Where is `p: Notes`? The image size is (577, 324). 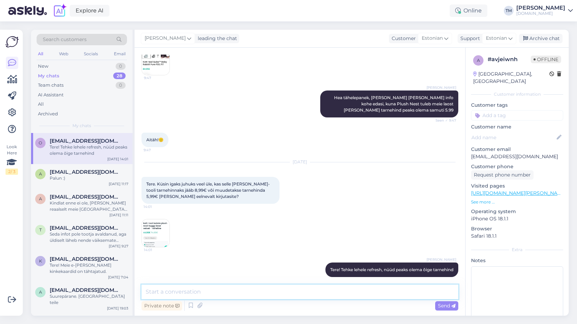
p: Notes is located at coordinates (517, 260).